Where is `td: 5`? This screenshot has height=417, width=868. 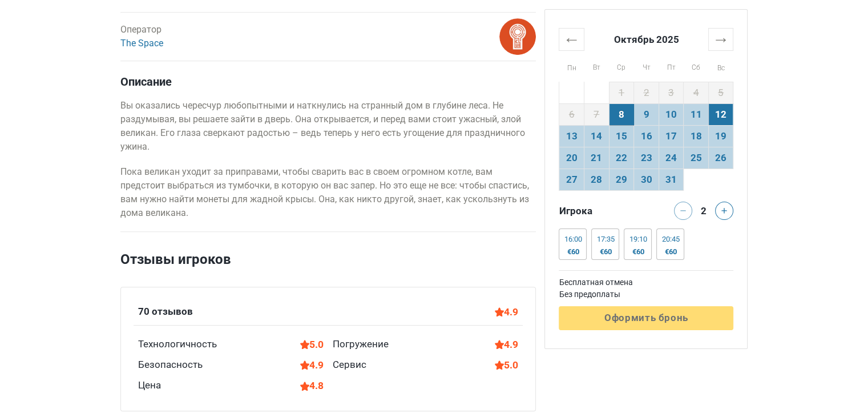
td: 5 is located at coordinates (721, 93).